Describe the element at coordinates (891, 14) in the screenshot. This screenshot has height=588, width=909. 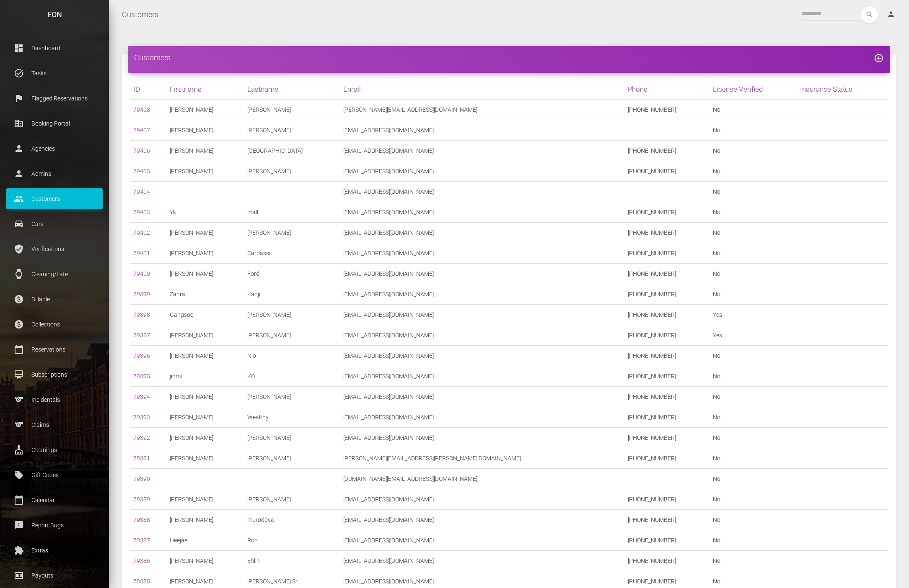
I see `i: person` at that location.